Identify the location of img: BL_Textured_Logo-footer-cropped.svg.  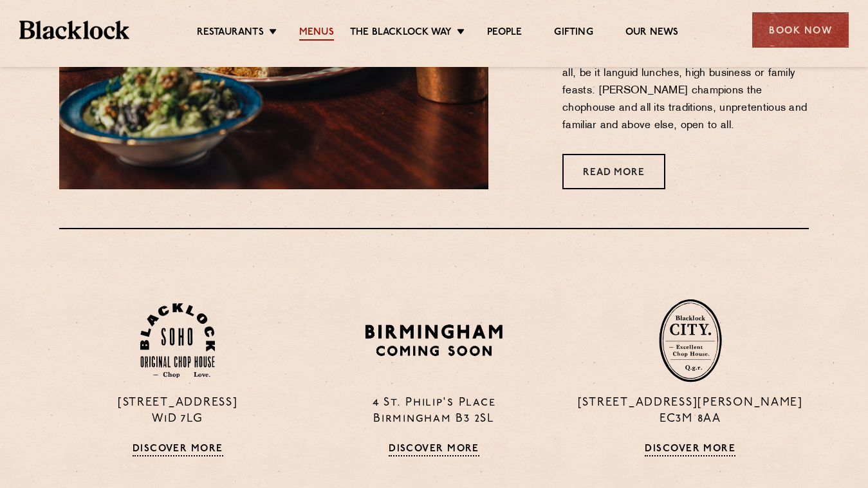
(74, 30).